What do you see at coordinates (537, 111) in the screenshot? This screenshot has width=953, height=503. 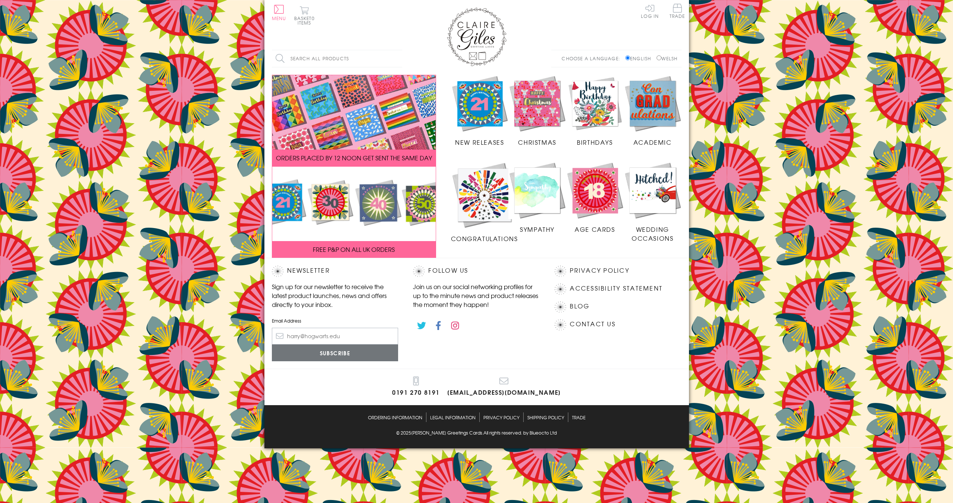 I see `a: Christmas` at bounding box center [537, 111].